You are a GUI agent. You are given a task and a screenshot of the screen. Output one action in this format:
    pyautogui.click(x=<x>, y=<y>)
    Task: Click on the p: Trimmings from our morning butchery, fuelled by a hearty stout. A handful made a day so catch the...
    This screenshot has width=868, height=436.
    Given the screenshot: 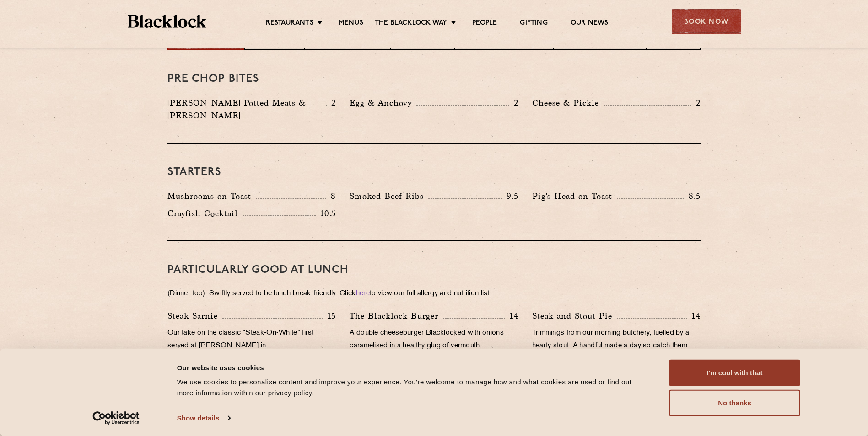 What is the action you would take?
    pyautogui.click(x=616, y=346)
    